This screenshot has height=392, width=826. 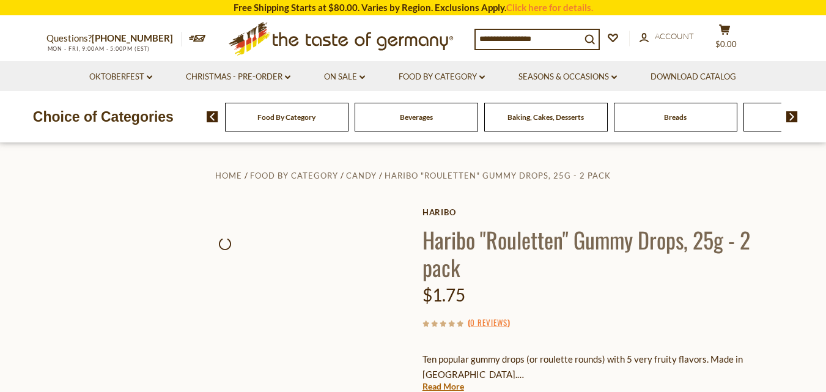 What do you see at coordinates (98, 48) in the screenshot?
I see `span: MON - FRI, 9:00AM - 5:00PM (EST)` at bounding box center [98, 48].